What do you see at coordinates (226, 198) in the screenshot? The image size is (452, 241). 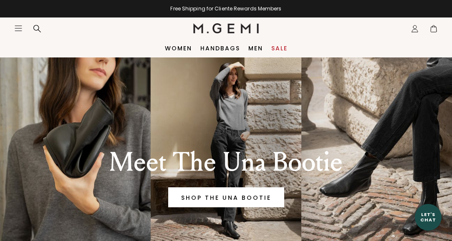 I see `a: Banner primary button` at bounding box center [226, 198].